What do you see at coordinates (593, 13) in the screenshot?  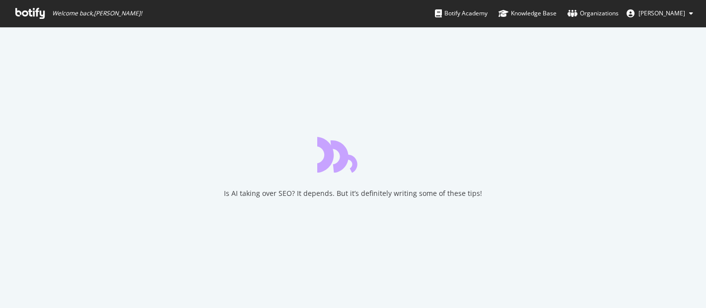 I see `div: Organizations` at bounding box center [593, 13].